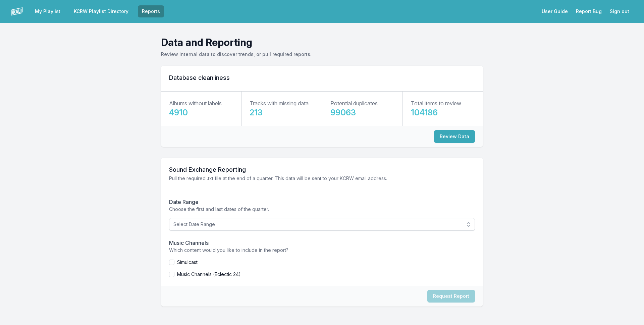  What do you see at coordinates (620, 12) in the screenshot?
I see `button: Sign out` at bounding box center [620, 12].